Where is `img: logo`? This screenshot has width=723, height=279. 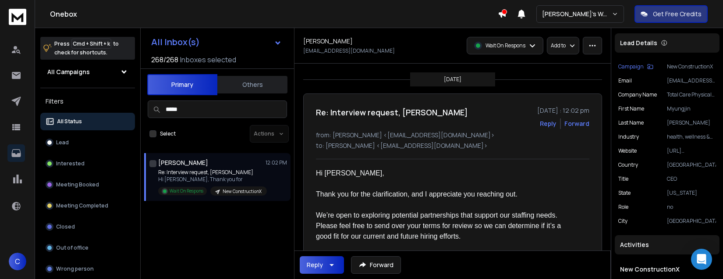 img: logo is located at coordinates (18, 17).